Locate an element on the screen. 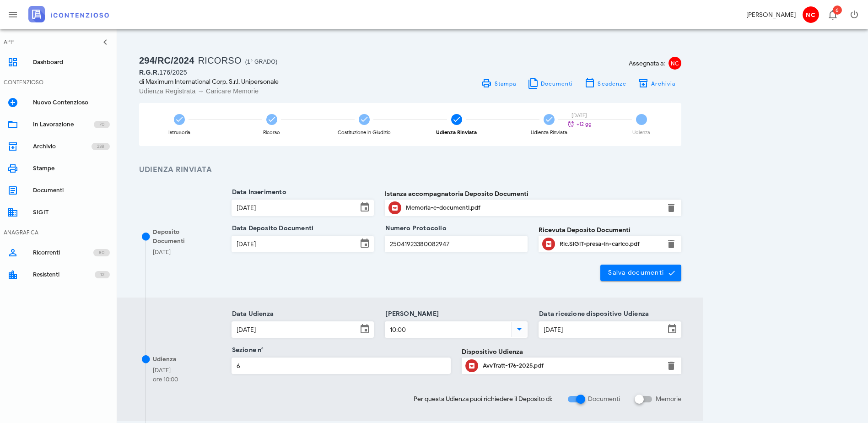  div: Stampe is located at coordinates (71, 168).